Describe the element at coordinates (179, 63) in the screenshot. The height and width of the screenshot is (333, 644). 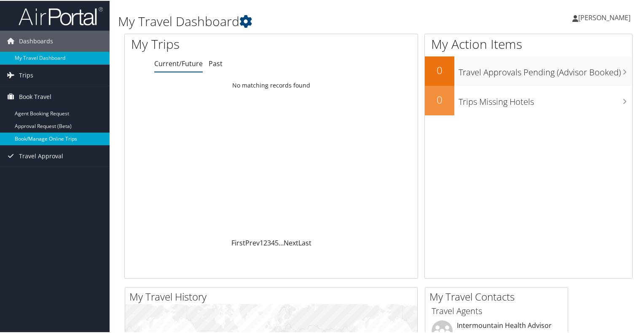
I see `a: Current/Future` at that location.